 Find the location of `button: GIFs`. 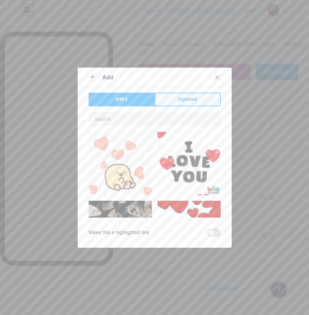

button: GIFs is located at coordinates (122, 99).